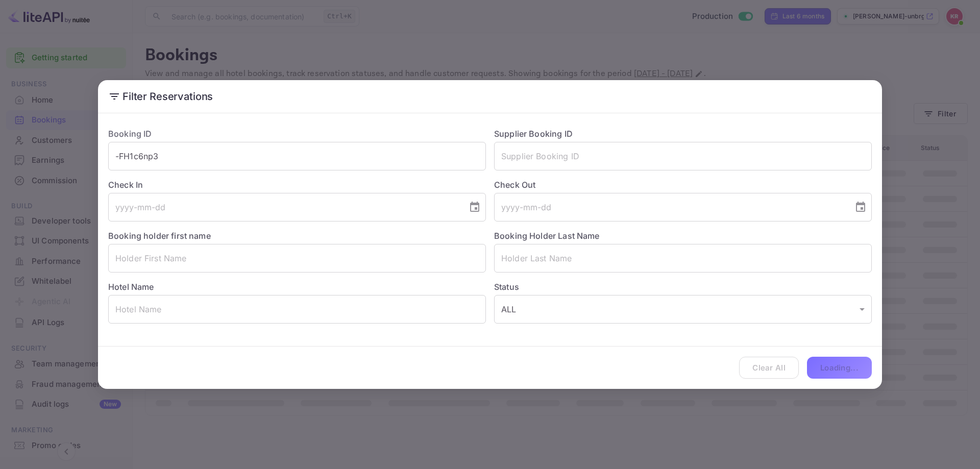 Image resolution: width=980 pixels, height=469 pixels. What do you see at coordinates (131, 287) in the screenshot?
I see `label: Hotel Name` at bounding box center [131, 287].